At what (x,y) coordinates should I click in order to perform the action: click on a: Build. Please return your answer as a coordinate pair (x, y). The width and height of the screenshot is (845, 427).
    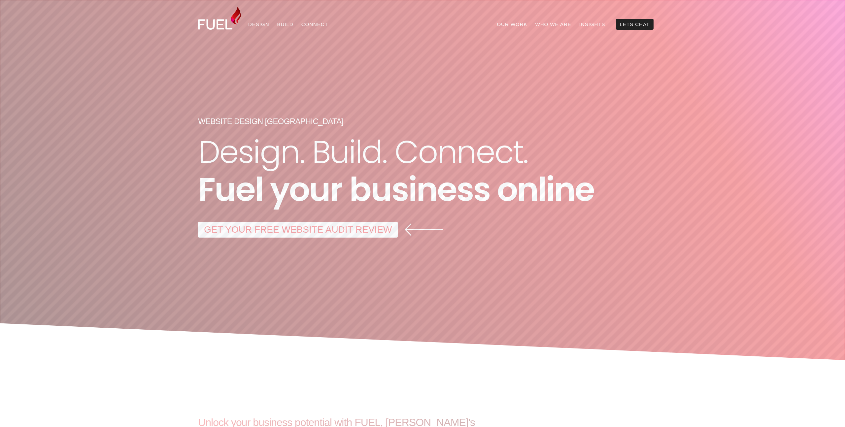
    Looking at the image, I should click on (285, 24).